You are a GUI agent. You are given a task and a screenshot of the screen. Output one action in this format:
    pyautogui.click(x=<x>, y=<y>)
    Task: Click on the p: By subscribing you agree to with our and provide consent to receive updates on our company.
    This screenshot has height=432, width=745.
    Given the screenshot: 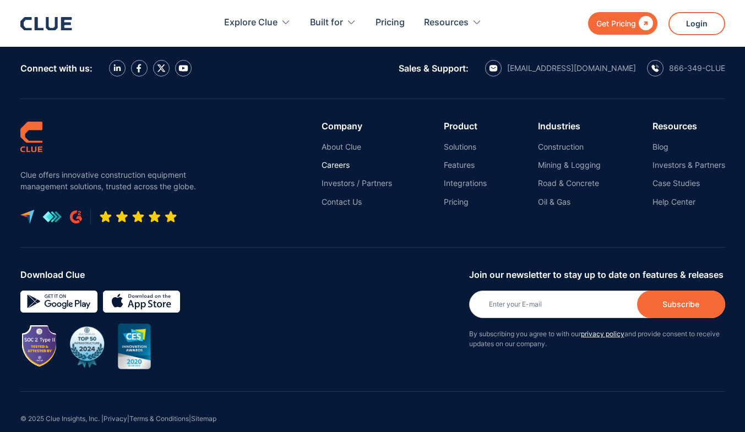 What is the action you would take?
    pyautogui.click(x=597, y=339)
    